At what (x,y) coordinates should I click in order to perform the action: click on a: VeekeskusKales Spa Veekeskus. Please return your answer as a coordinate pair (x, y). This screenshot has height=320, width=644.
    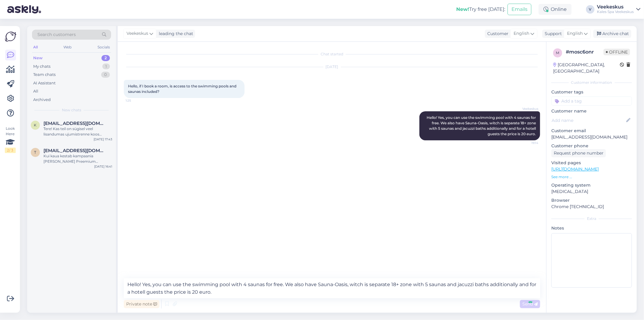
    Looking at the image, I should click on (618, 10).